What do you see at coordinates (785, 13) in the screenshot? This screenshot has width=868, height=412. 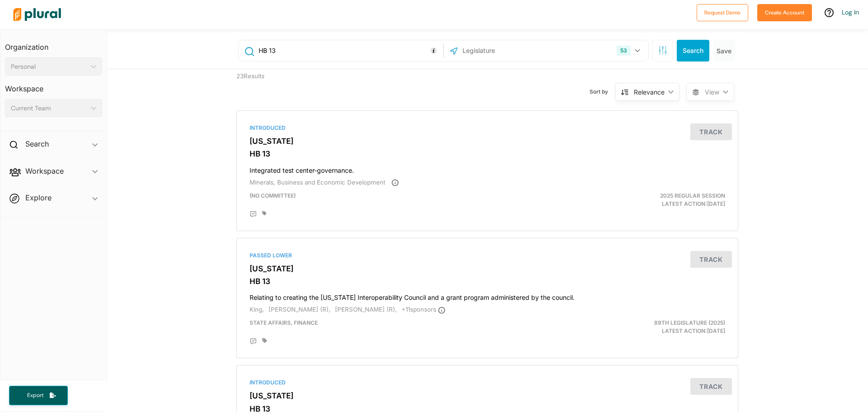 I see `button: Create Account` at bounding box center [785, 13].